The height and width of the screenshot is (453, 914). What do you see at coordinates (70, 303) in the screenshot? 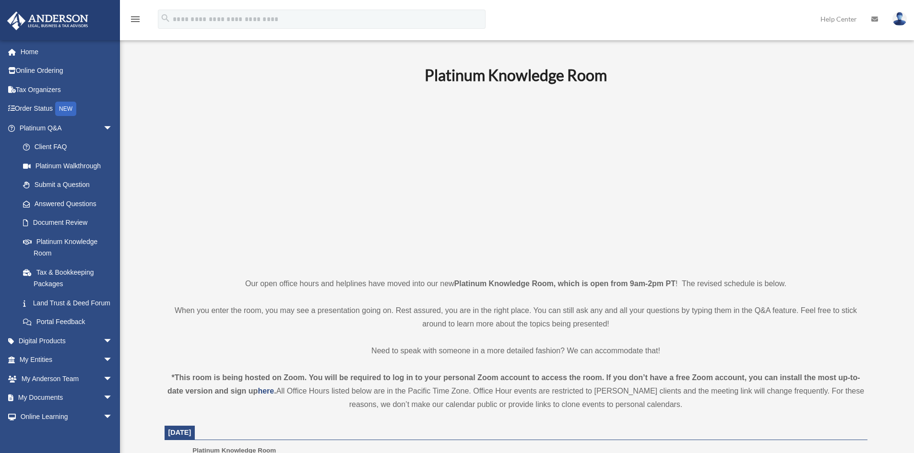
I see `a: Land Trust & Deed Forum` at bounding box center [70, 303].